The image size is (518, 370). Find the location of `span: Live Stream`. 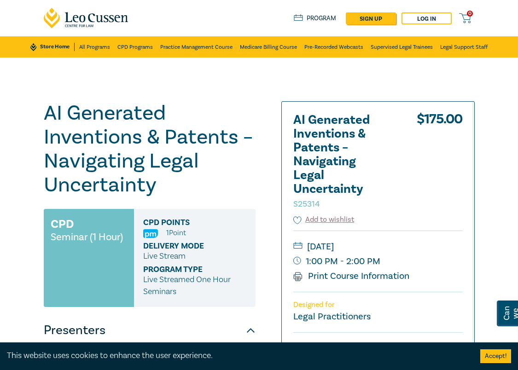

span: Live Stream is located at coordinates (165, 256).